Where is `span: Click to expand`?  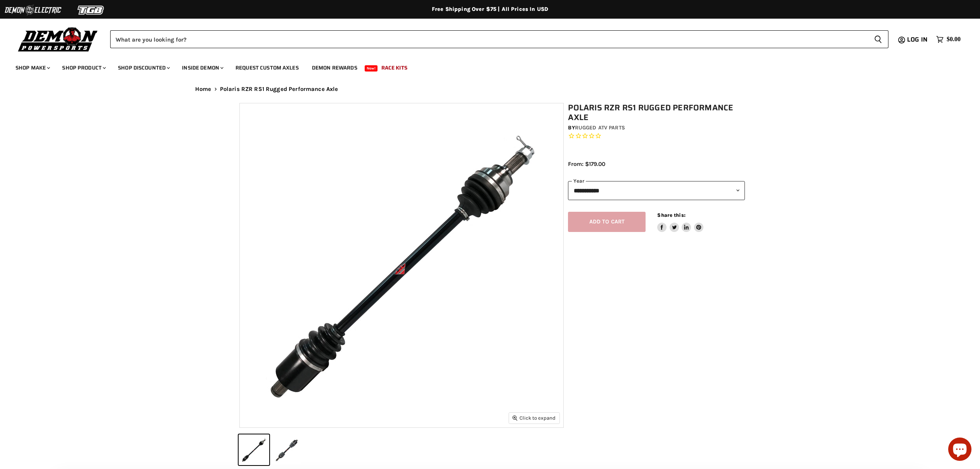
span: Click to expand is located at coordinates (534, 417).